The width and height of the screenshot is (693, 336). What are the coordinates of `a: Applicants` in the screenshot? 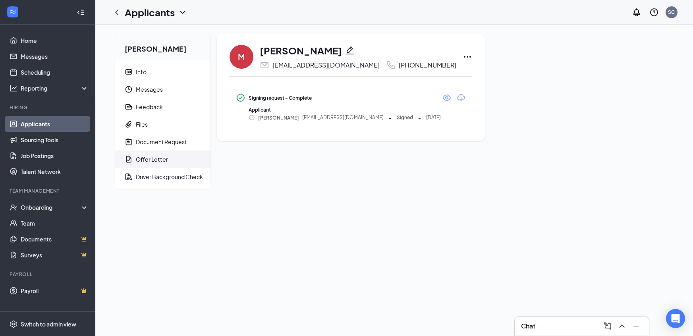 It's located at (54, 124).